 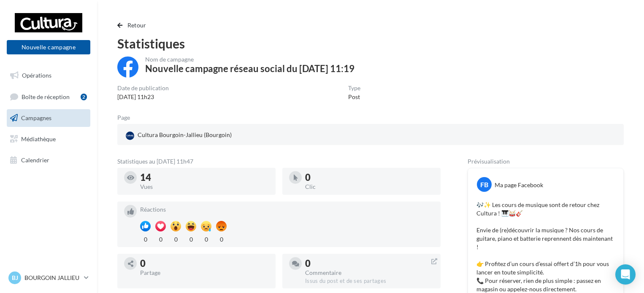 What do you see at coordinates (127, 118) in the screenshot?
I see `div: Page` at bounding box center [127, 118].